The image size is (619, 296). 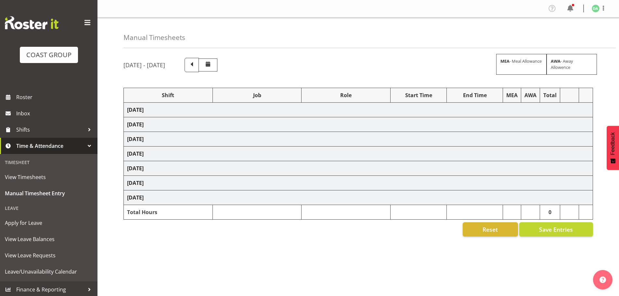 I want to click on div: Job, so click(x=257, y=95).